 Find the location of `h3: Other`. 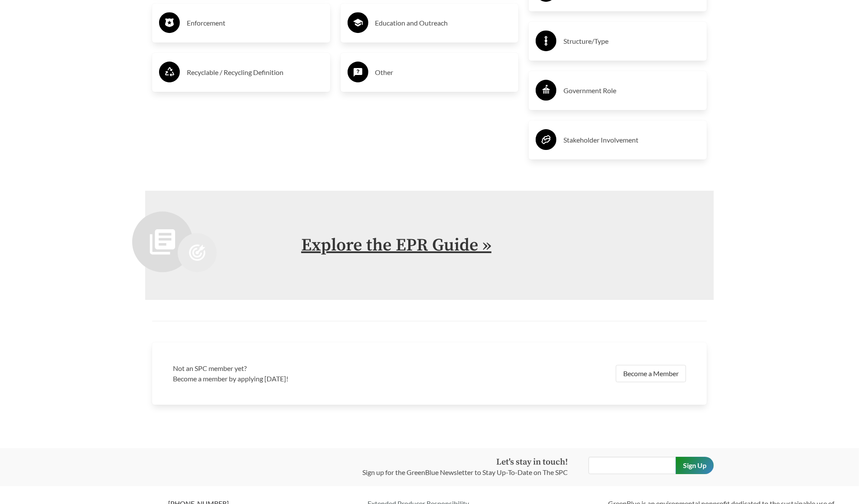

h3: Other is located at coordinates (443, 73).